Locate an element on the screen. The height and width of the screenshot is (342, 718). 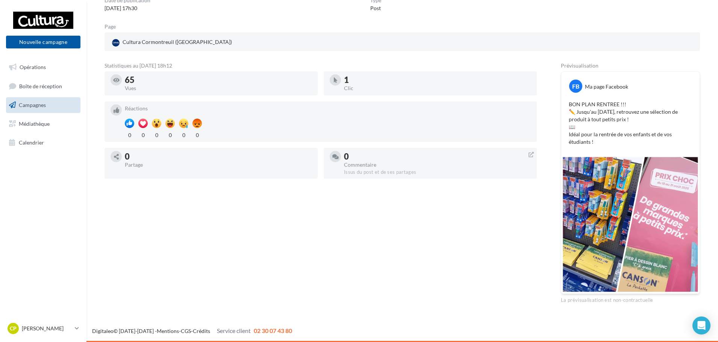
div: Vues is located at coordinates (218, 88).